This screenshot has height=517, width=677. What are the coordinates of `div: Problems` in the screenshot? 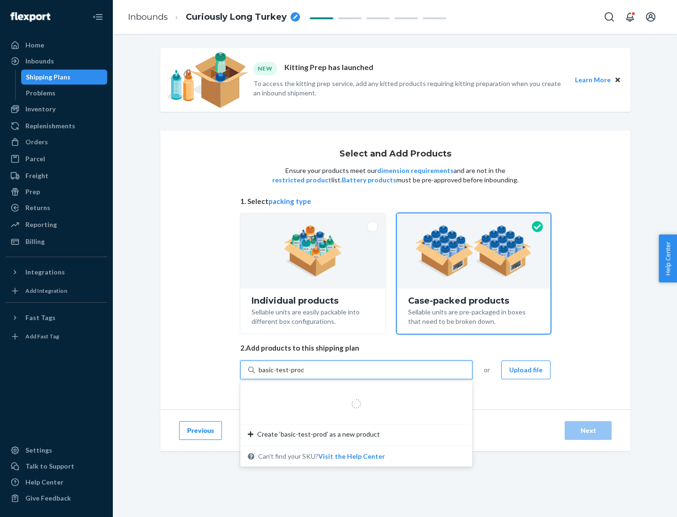 It's located at (40, 93).